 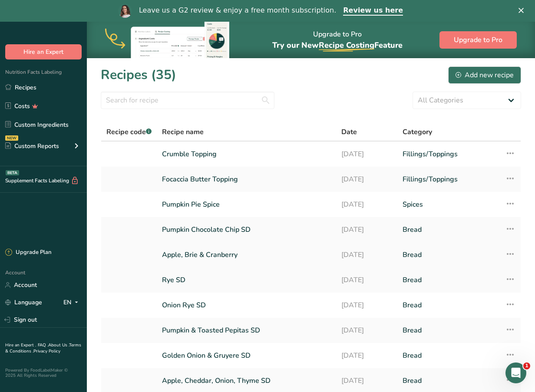 What do you see at coordinates (20, 345) in the screenshot?
I see `a: Hire an Expert .` at bounding box center [20, 345].